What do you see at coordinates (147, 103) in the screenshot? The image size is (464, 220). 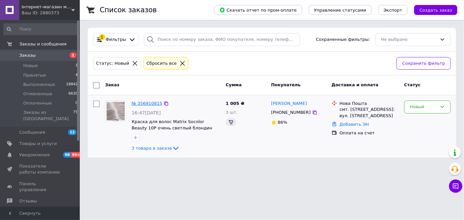 I see `a: № 356910815` at bounding box center [147, 103].